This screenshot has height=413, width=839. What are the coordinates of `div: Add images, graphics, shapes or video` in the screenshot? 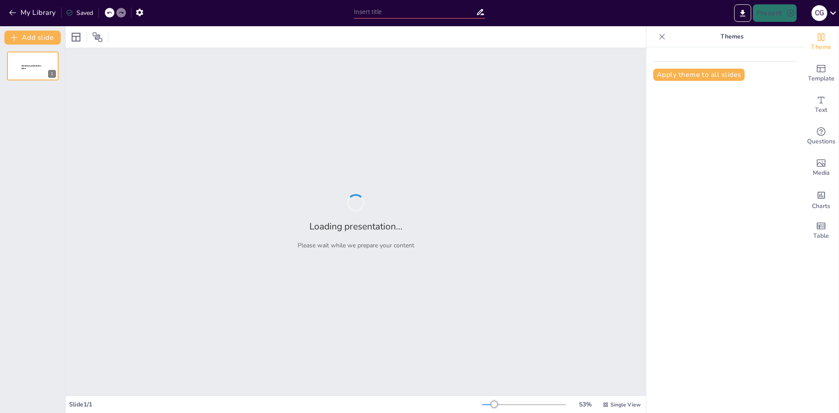 It's located at (821, 168).